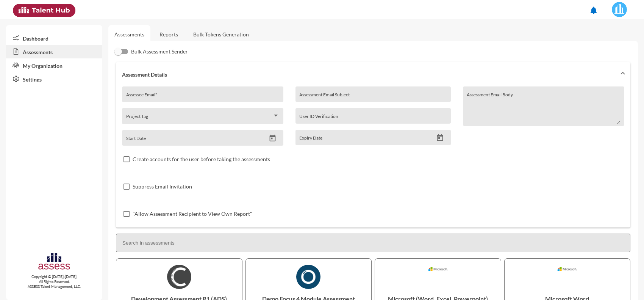 This screenshot has width=644, height=300. I want to click on mat-icon: notifications, so click(594, 10).